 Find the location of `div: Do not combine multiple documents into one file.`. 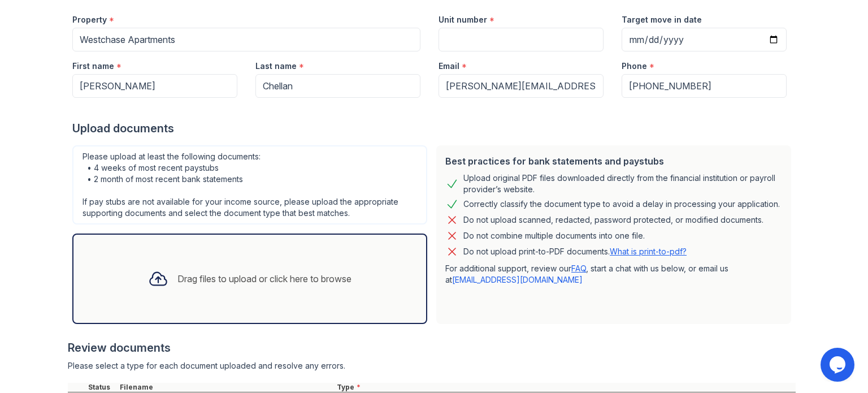

div: Do not combine multiple documents into one file. is located at coordinates (554, 236).